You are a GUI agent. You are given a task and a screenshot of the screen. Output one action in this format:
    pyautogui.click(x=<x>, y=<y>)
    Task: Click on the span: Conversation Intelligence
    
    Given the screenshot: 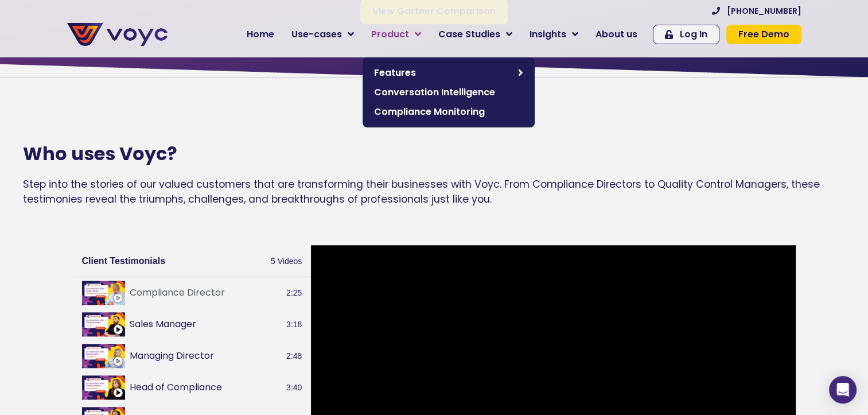 What is the action you would take?
    pyautogui.click(x=449, y=93)
    